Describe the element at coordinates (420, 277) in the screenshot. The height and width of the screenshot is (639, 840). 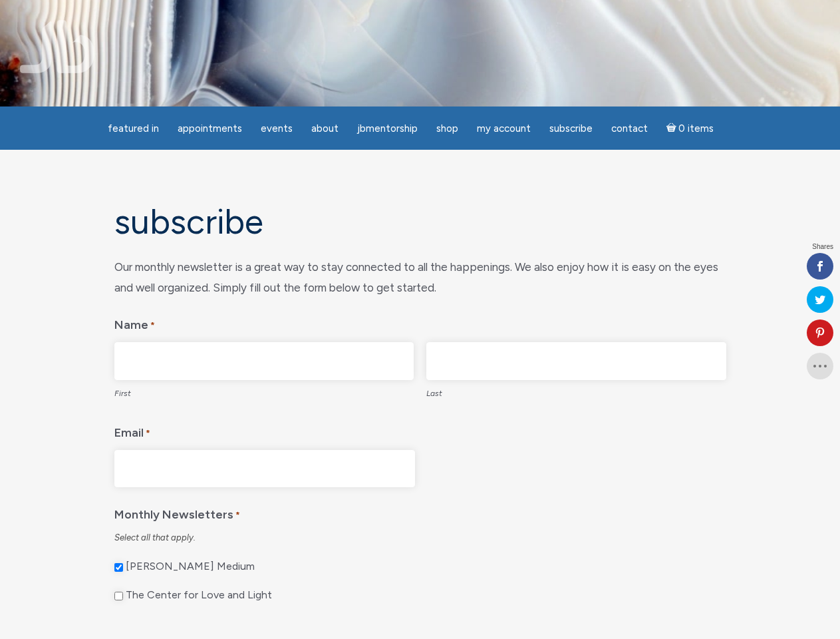
I see `div: Our monthly newsletter is a great way to stay connected to all the happenings. We also enjoy how ...` at that location.